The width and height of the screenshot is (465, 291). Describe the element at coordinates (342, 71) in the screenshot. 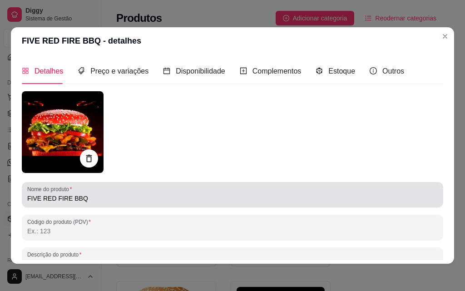

I see `span: Estoque` at that location.